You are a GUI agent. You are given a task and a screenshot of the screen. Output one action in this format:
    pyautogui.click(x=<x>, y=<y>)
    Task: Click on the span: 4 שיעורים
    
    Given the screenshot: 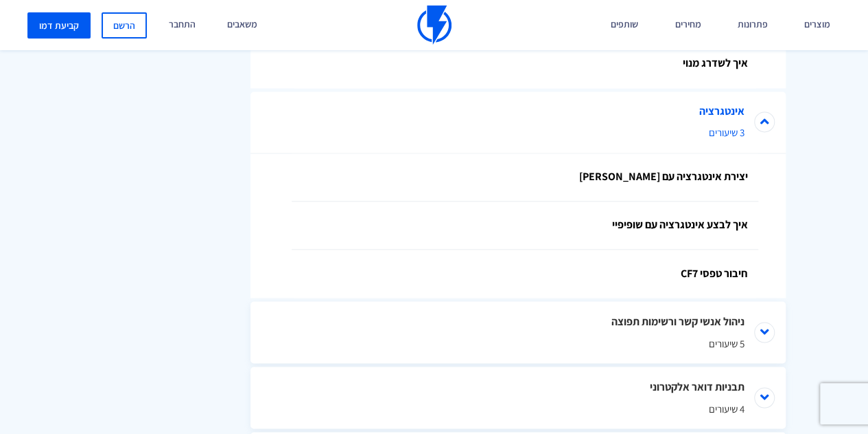 What is the action you would take?
    pyautogui.click(x=518, y=407)
    